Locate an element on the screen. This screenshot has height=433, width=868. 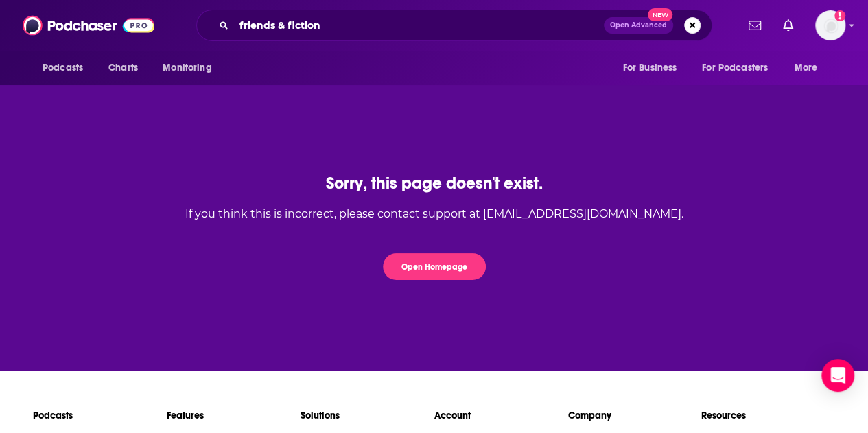
li: Resources is located at coordinates (768, 415).